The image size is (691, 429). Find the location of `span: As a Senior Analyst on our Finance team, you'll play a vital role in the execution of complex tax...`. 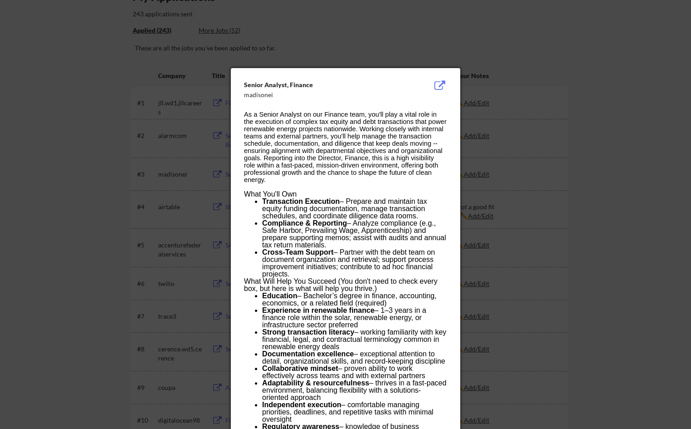

span: As a Senior Analyst on our Finance team, you'll play a vital role in the execution of complex tax... is located at coordinates (345, 147).